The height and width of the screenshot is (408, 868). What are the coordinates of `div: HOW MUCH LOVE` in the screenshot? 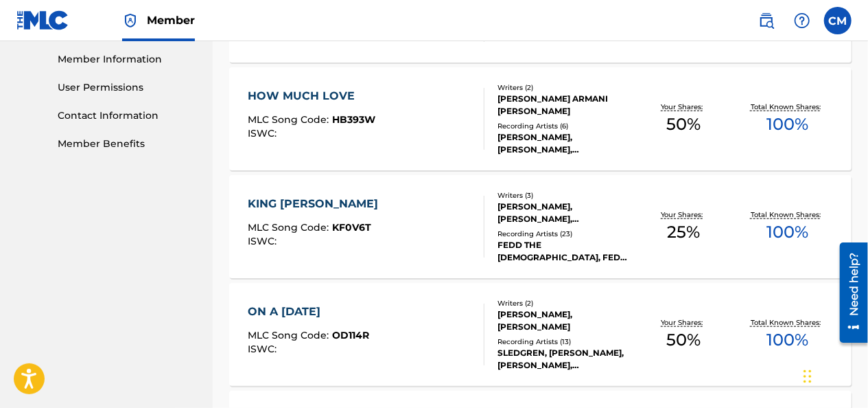 It's located at (311, 97).